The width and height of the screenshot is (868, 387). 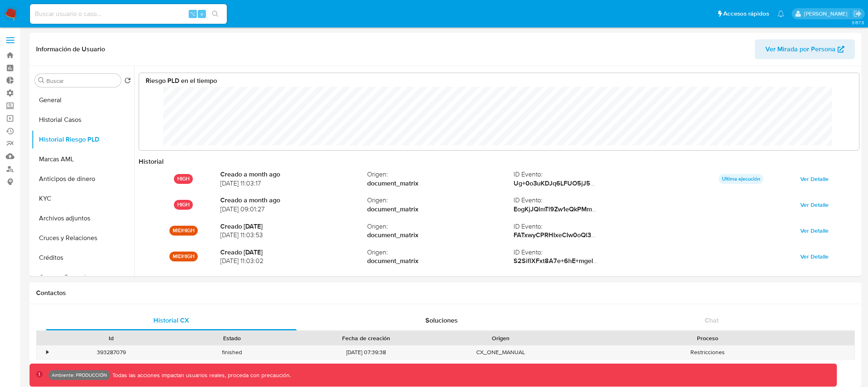 What do you see at coordinates (501, 352) in the screenshot?
I see `div: CX_ONE_MANUAL` at bounding box center [501, 352].